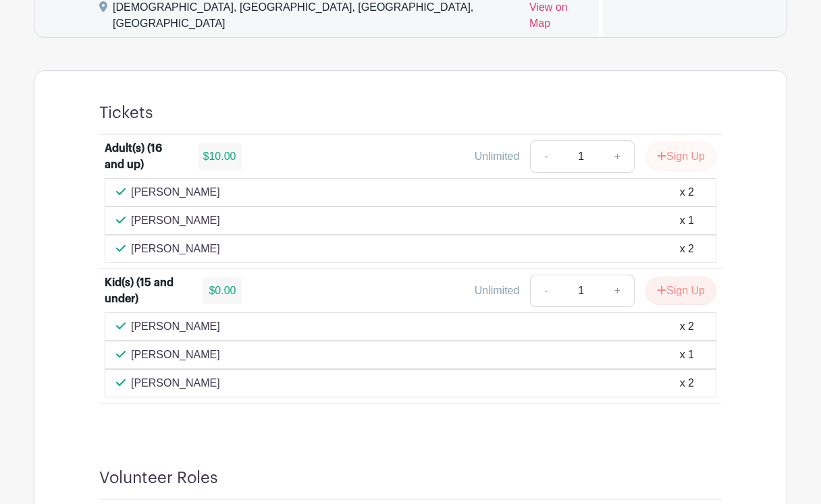 The image size is (821, 504). Describe the element at coordinates (126, 113) in the screenshot. I see `h4: Tickets` at that location.